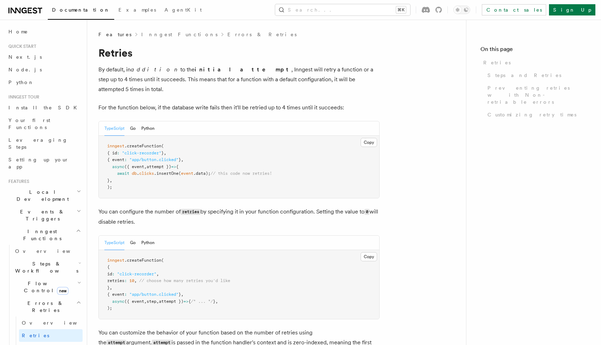  What do you see at coordinates (532, 115) in the screenshot?
I see `span: Customizing retry times` at bounding box center [532, 115].